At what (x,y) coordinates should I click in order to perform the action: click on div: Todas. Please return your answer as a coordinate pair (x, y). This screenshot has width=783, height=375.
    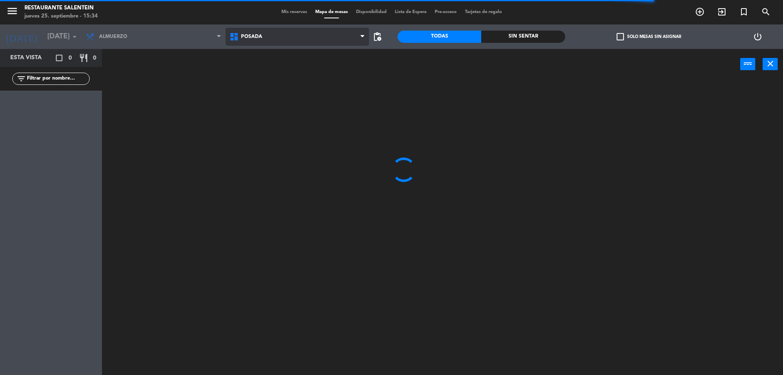
    Looking at the image, I should click on (439, 37).